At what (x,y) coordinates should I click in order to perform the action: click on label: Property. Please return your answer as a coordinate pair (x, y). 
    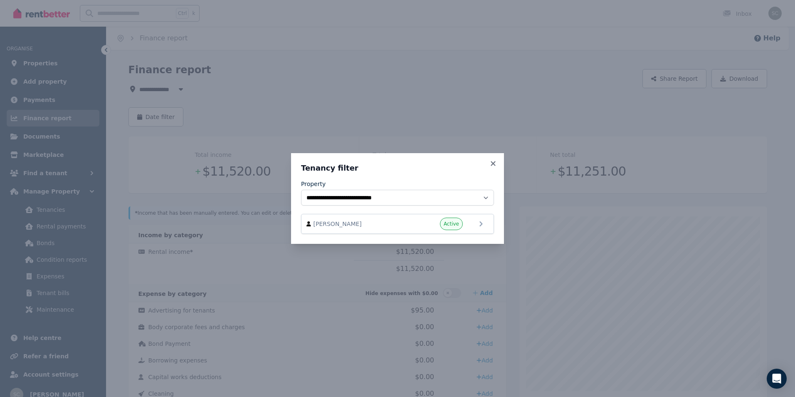
    Looking at the image, I should click on (313, 184).